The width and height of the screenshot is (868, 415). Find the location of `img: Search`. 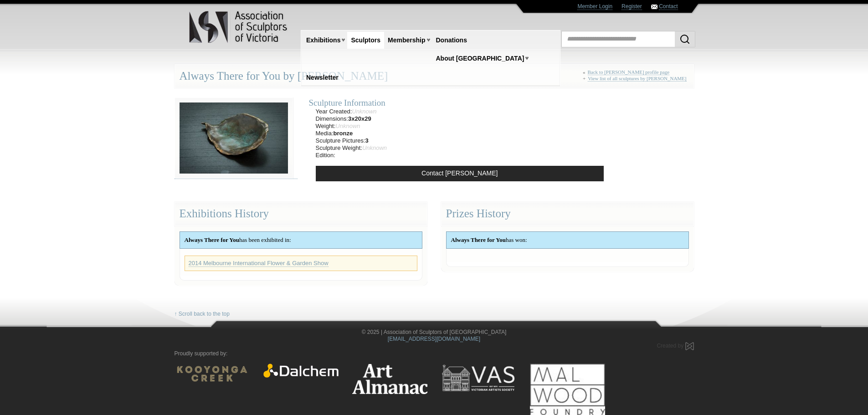

img: Search is located at coordinates (685, 39).